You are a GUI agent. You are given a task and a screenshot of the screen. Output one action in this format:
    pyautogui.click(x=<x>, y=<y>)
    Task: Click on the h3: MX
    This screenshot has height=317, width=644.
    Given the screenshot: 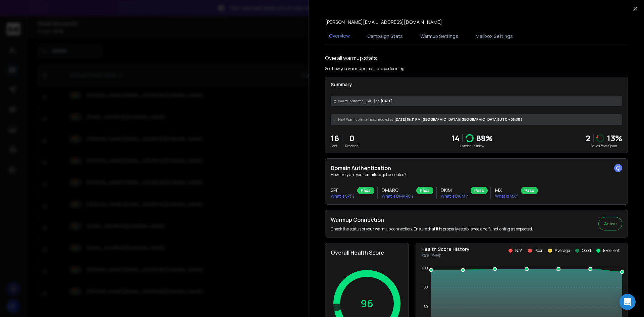 What is the action you would take?
    pyautogui.click(x=506, y=190)
    